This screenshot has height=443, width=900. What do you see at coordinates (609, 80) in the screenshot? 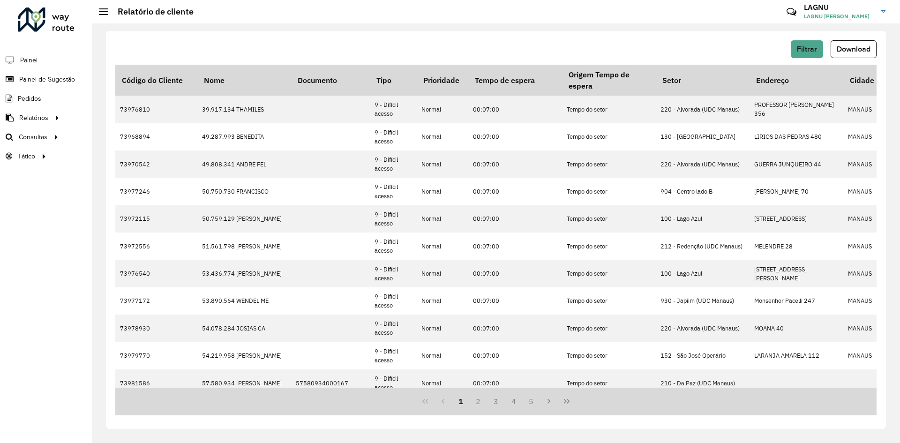
I see `th: Origem Tempo de espera` at bounding box center [609, 80].